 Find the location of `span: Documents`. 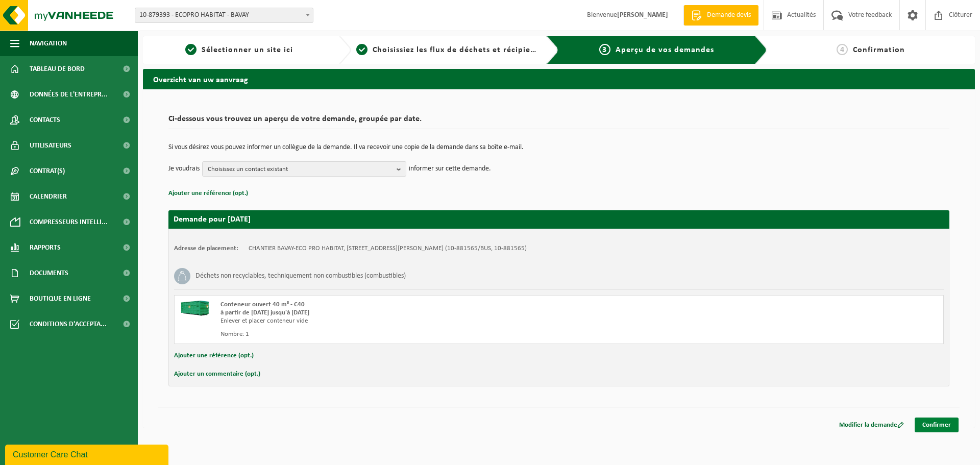

span: Documents is located at coordinates (49, 273).